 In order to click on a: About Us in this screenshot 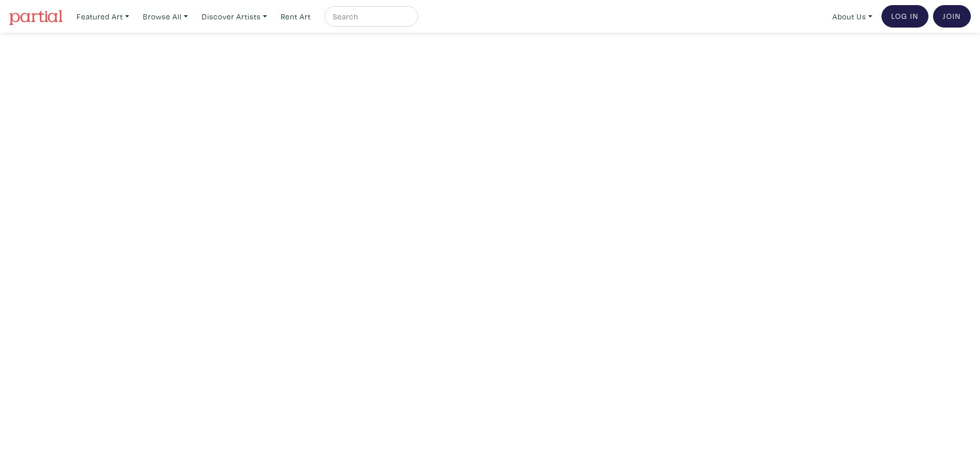, I will do `click(852, 16)`.